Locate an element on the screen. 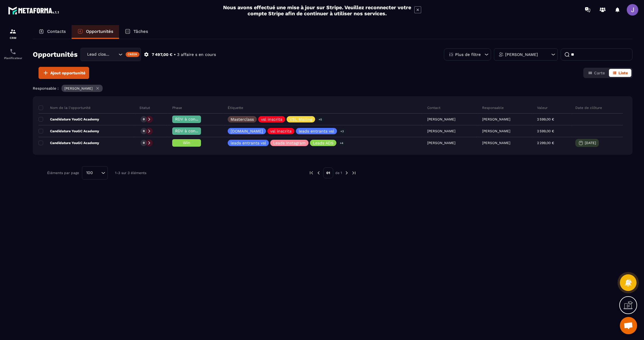  p: Tâches is located at coordinates (140, 32).